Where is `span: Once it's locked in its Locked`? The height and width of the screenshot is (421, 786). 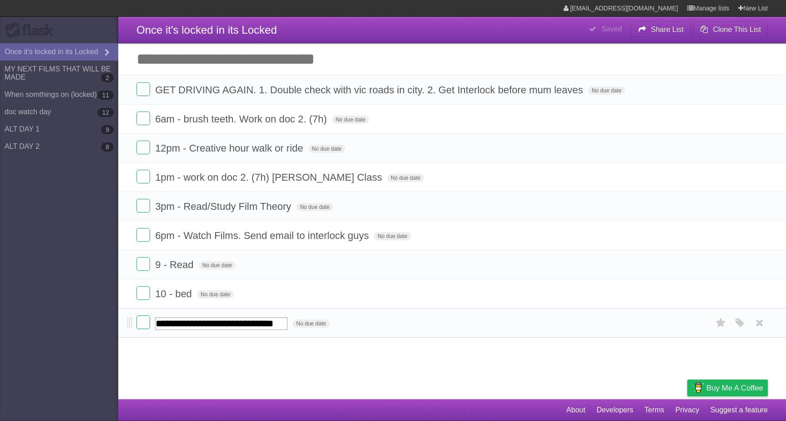 span: Once it's locked in its Locked is located at coordinates (207, 30).